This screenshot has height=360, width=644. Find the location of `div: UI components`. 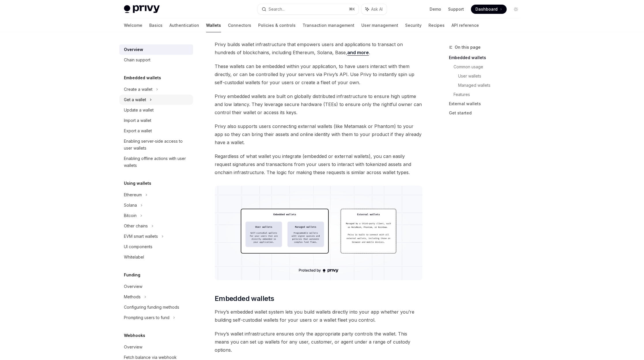

div: UI components is located at coordinates (138, 247).